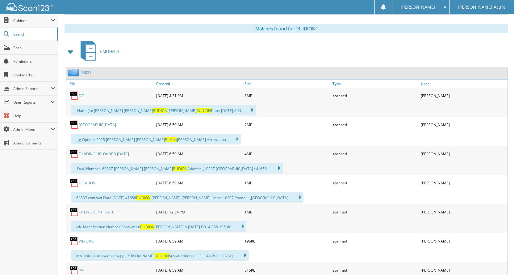  Describe the element at coordinates (464, 83) in the screenshot. I see `a: User` at that location.